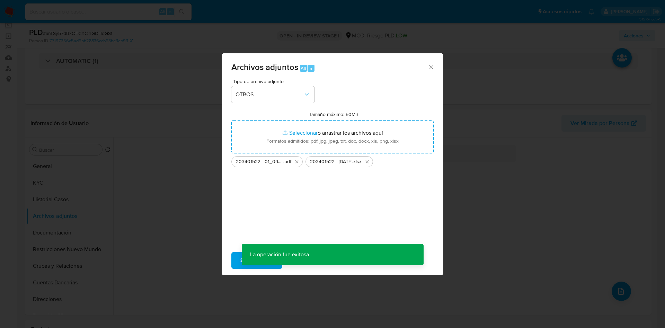  What do you see at coordinates (297, 162) in the screenshot?
I see `button: Eliminar 203401522 - 01_09_2025.pdf` at bounding box center [297, 162].